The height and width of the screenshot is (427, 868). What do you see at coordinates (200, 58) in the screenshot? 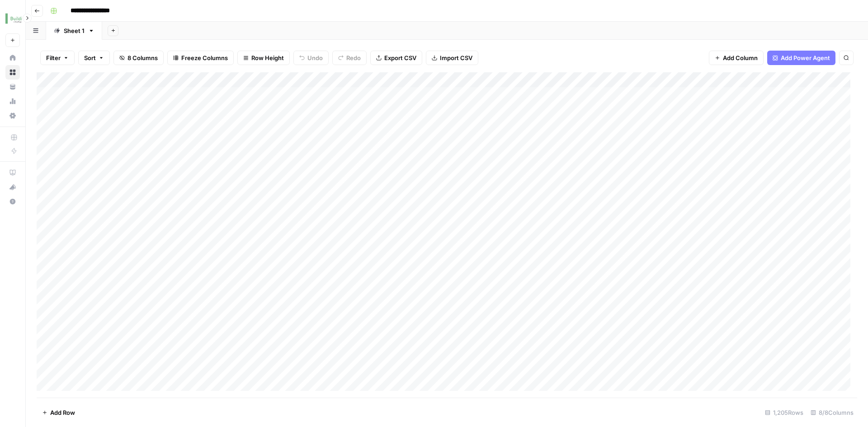
I see `button: Freeze Columns` at bounding box center [200, 58].